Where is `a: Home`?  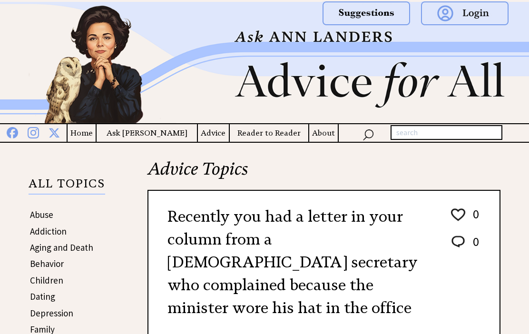
a: Home is located at coordinates (81, 133).